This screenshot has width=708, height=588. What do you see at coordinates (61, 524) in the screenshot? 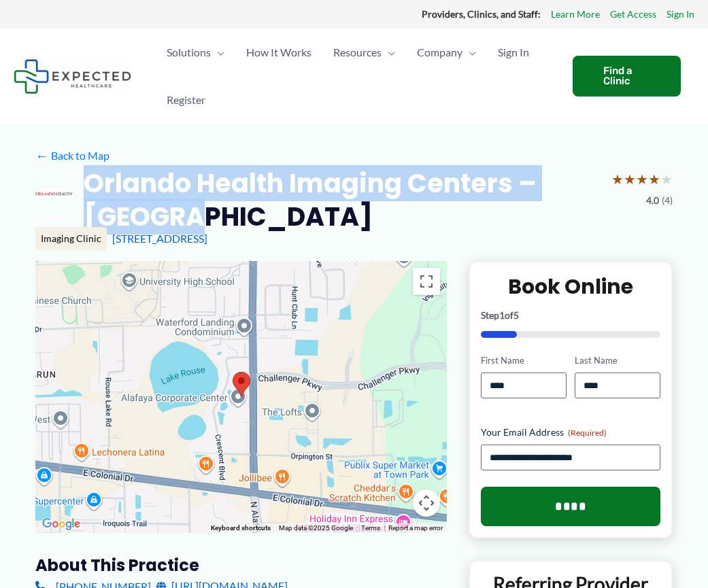
I see `img: Google` at bounding box center [61, 524].